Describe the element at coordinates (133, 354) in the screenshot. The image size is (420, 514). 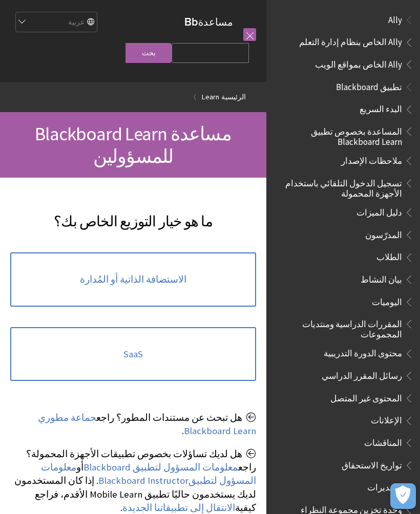
I see `span: SaaS` at that location.